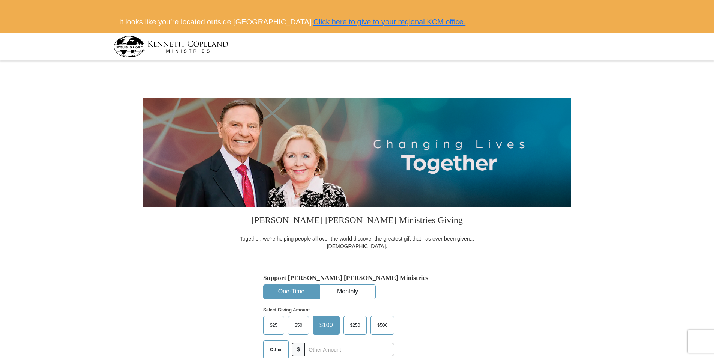 This screenshot has height=358, width=714. I want to click on span: $100, so click(326, 325).